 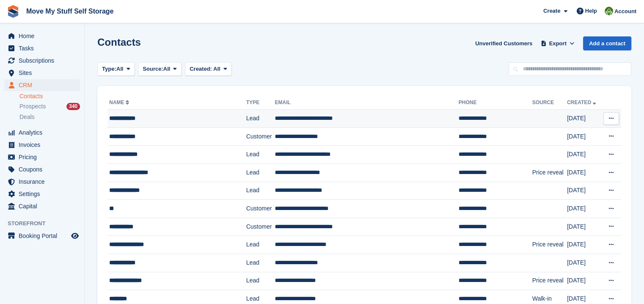 I want to click on th: Source, so click(x=550, y=103).